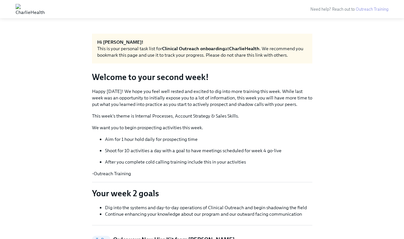  What do you see at coordinates (202, 128) in the screenshot?
I see `p: We want you to begin prospecting activities this week.` at bounding box center [202, 128].